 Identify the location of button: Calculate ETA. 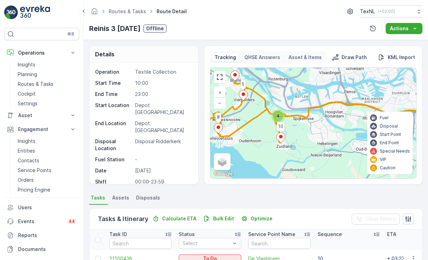
(174, 218).